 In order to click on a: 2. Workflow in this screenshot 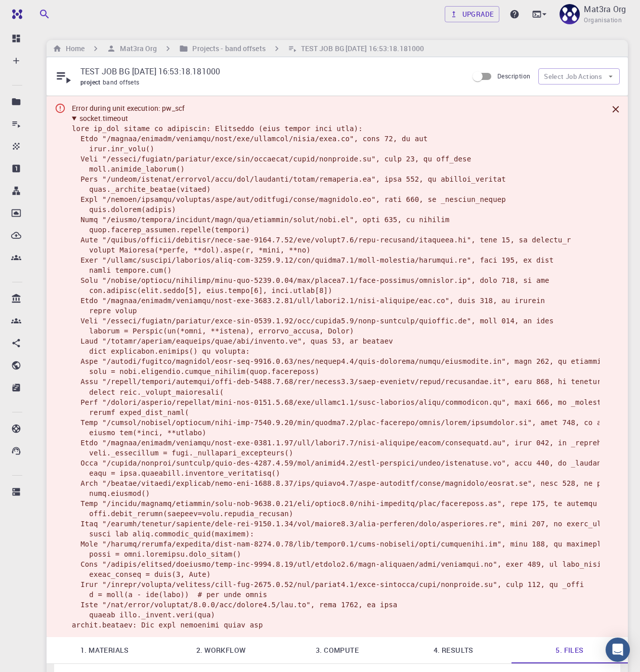, I will do `click(221, 650)`.